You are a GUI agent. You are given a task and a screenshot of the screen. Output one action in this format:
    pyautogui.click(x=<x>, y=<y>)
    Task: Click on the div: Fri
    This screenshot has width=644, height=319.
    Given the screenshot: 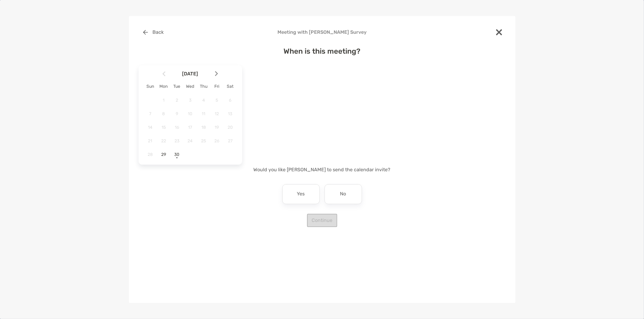 What is the action you would take?
    pyautogui.click(x=217, y=87)
    